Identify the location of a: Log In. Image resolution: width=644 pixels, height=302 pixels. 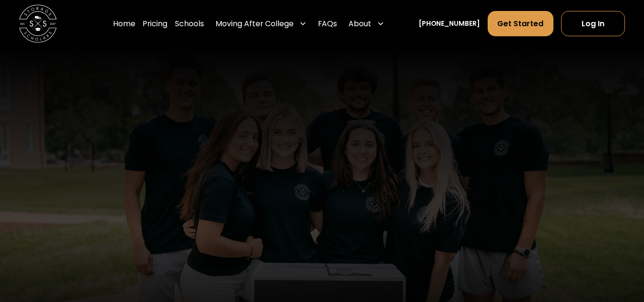
(593, 24).